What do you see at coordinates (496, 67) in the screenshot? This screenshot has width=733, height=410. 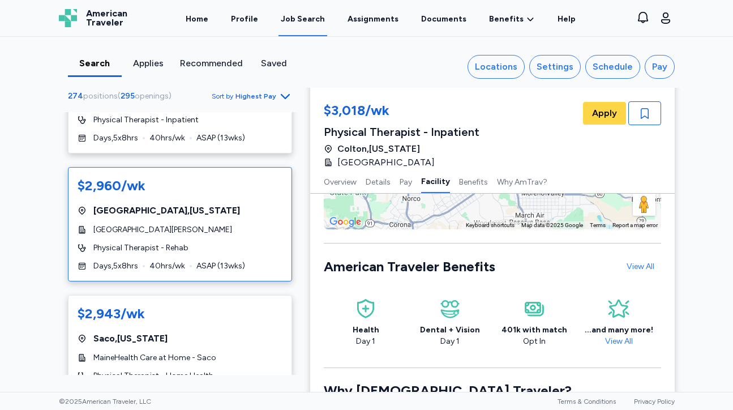 I see `div: Locations` at bounding box center [496, 67].